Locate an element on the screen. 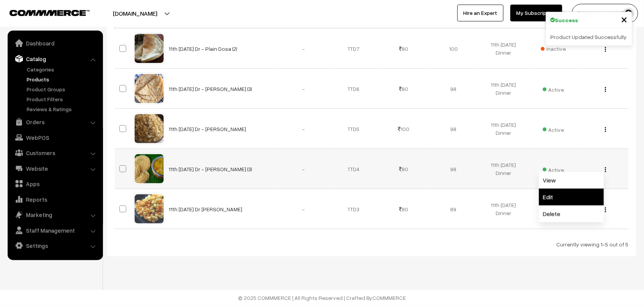 This screenshot has width=644, height=306. a: Reports is located at coordinates (55, 199).